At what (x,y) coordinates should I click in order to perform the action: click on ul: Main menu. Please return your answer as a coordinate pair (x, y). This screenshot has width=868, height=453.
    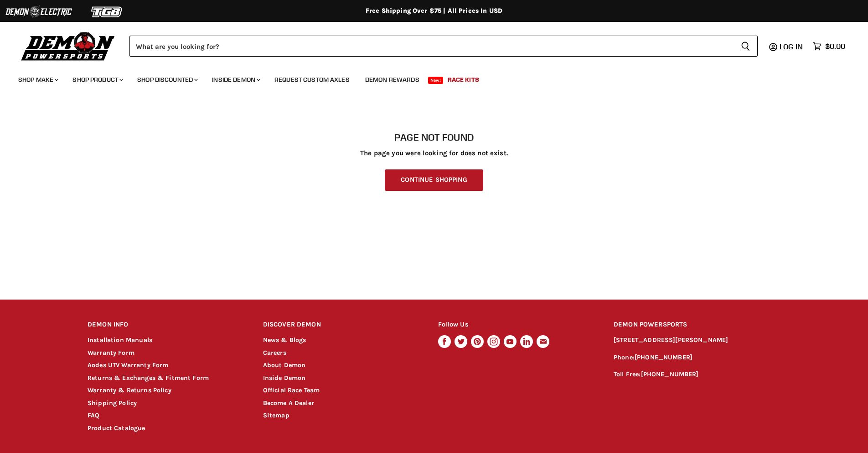
    Looking at the image, I should click on (427, 77).